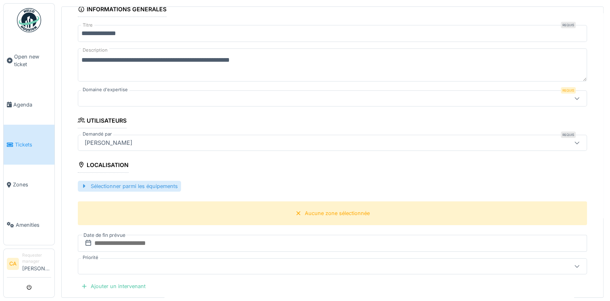  I want to click on label: Titre, so click(87, 25).